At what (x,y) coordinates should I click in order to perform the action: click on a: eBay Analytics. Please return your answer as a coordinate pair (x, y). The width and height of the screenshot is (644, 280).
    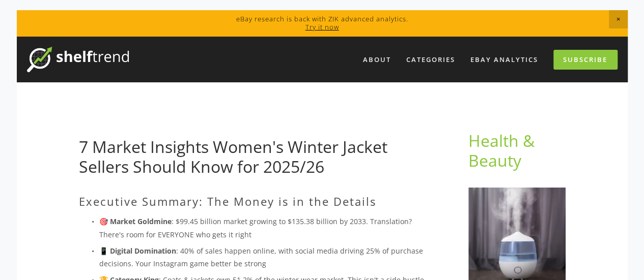
    Looking at the image, I should click on (504, 60).